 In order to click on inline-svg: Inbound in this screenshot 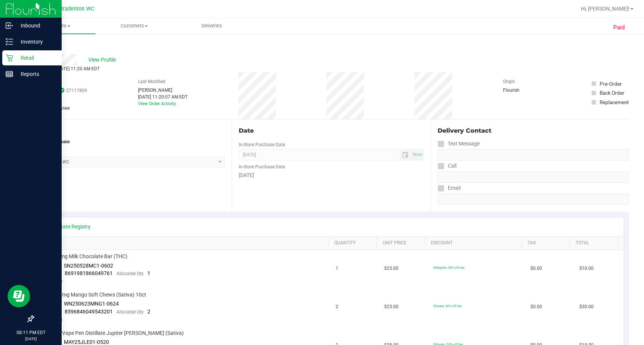, I will do `click(10, 26)`.